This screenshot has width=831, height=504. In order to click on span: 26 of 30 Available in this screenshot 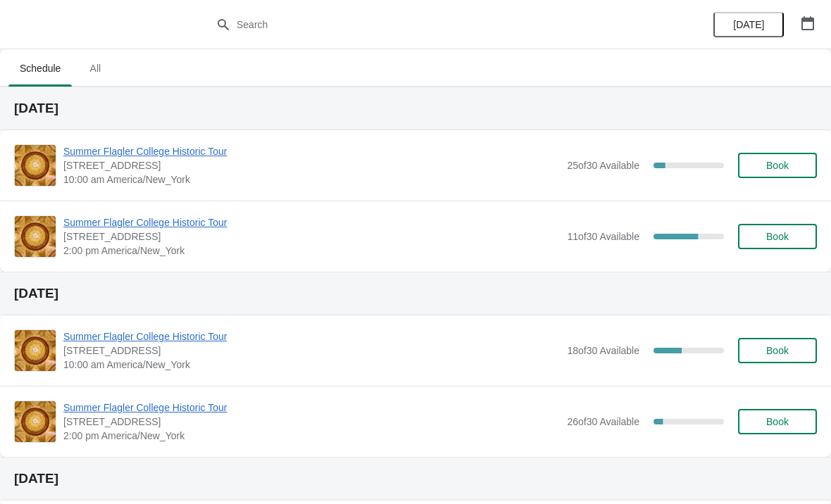, I will do `click(603, 422)`.